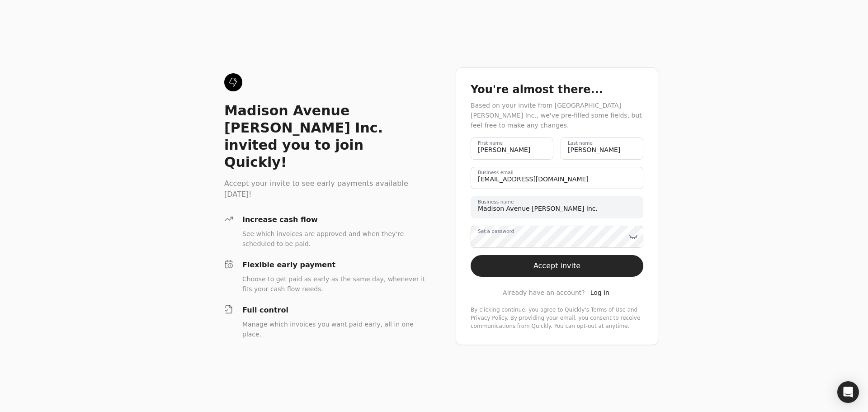  Describe the element at coordinates (557, 266) in the screenshot. I see `button: Accept invite` at that location.